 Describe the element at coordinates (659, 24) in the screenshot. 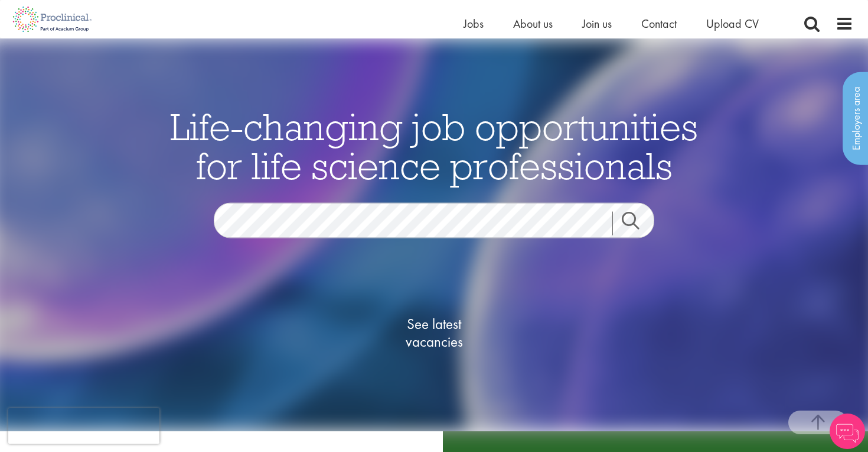

I see `a: Contact` at that location.